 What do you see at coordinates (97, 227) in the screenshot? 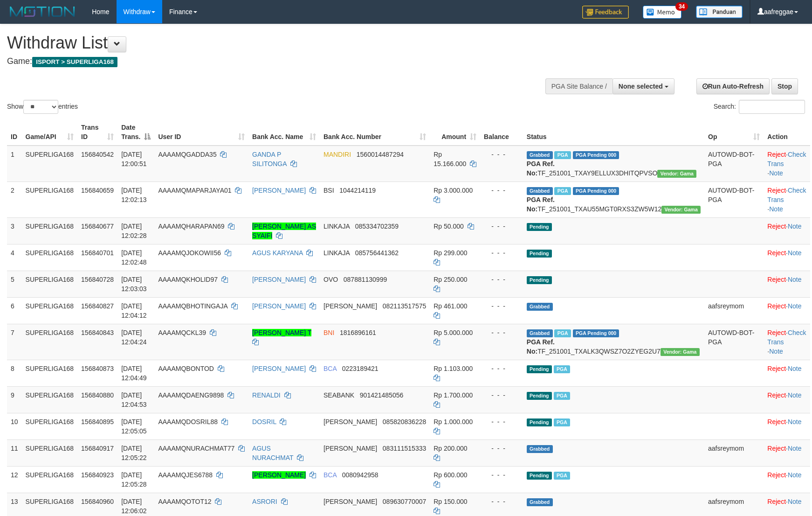
I see `span: 156840677` at bounding box center [97, 227].